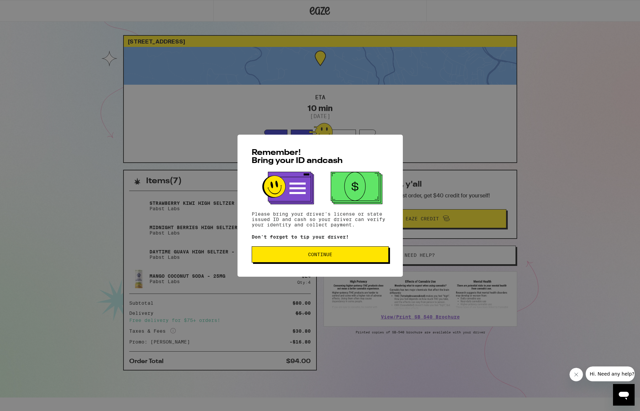 This screenshot has width=640, height=411. Describe the element at coordinates (26, 7) in the screenshot. I see `span: Hi. Need any help?` at that location.